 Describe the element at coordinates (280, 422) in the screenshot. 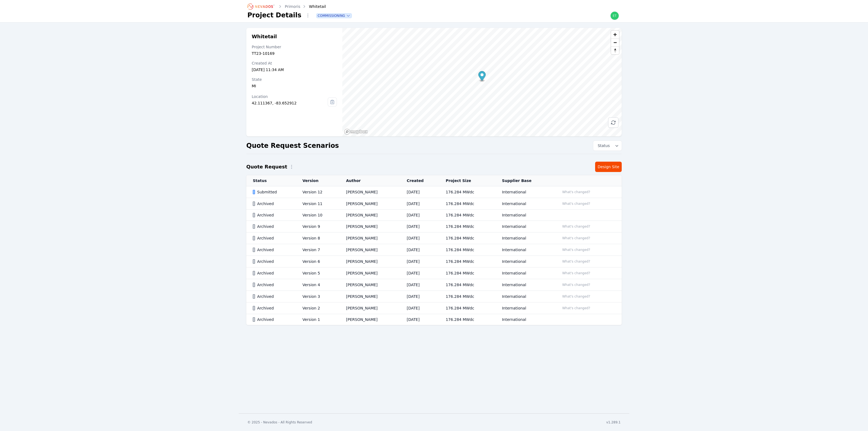

I see `div: © 2025 - Nevados - All Rights Reserved` at that location.